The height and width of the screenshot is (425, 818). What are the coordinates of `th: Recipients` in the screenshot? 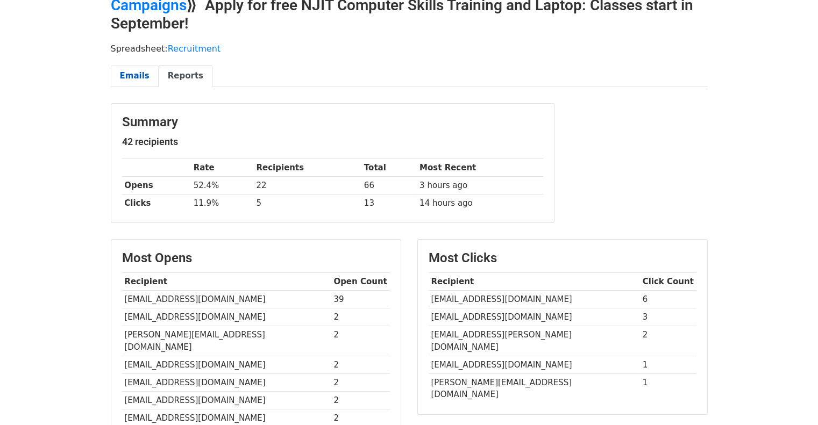 It's located at (307, 168).